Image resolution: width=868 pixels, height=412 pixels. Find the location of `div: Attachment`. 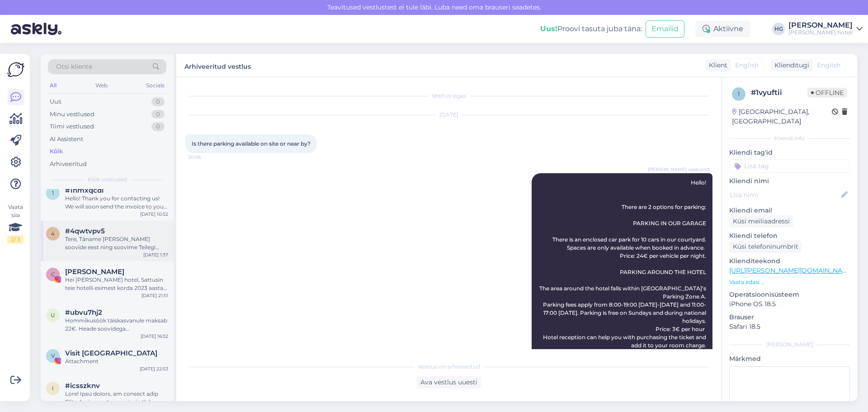

div: Attachment is located at coordinates (116, 362).